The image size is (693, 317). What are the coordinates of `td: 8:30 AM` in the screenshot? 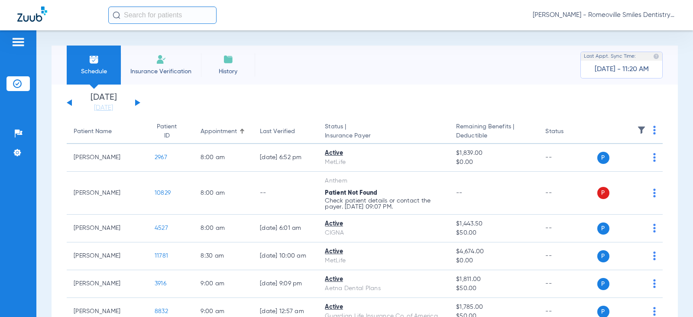 It's located at (223, 256).